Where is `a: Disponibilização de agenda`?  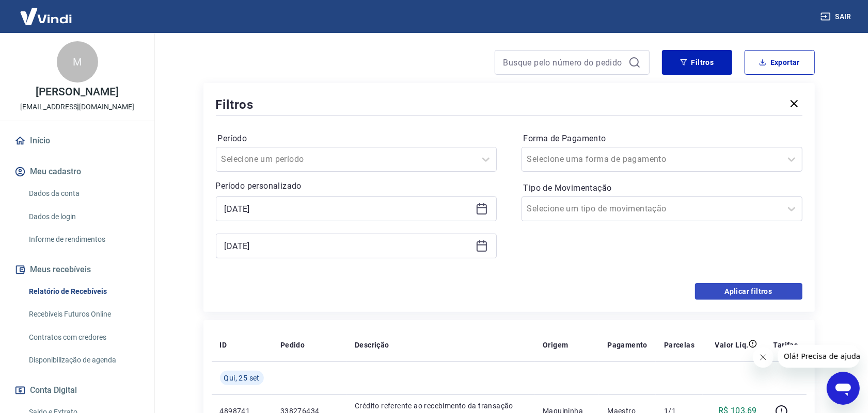
a: Disponibilização de agenda is located at coordinates (83, 360).